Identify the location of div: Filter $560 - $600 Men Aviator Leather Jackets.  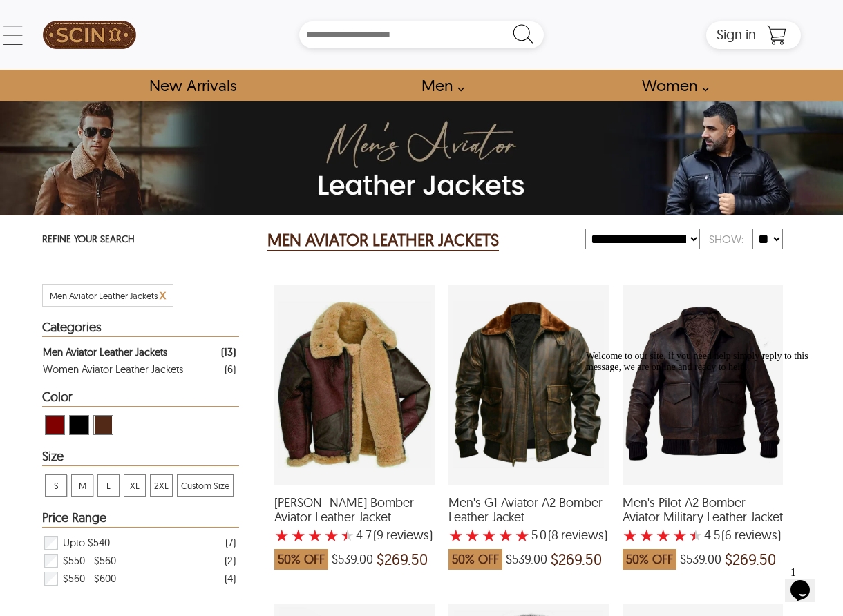
(139, 579).